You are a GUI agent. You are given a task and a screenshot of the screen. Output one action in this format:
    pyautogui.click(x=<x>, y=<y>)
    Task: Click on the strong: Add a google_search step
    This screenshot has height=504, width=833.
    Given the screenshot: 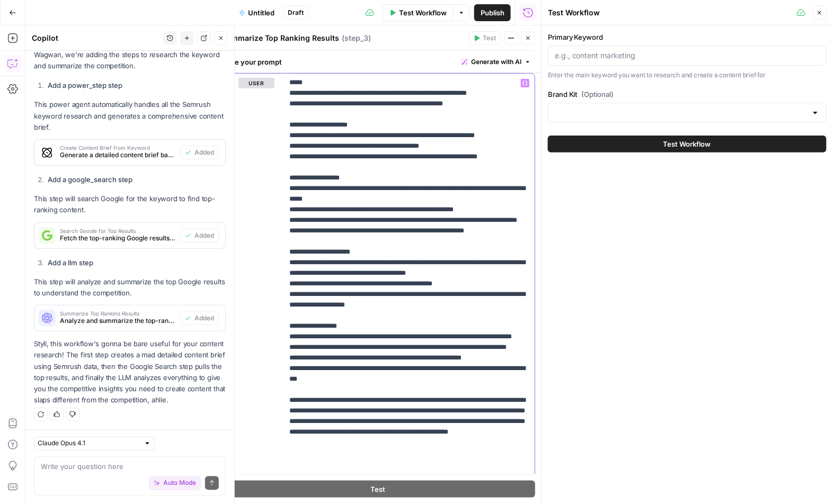 What is the action you would take?
    pyautogui.click(x=90, y=180)
    